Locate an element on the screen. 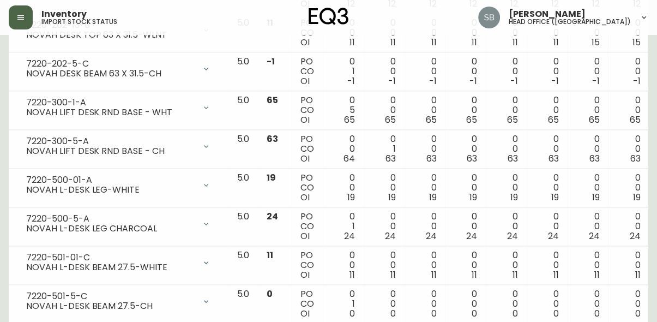  div: NOVAH LIFT DESK RND BASE - CH is located at coordinates (111, 151).